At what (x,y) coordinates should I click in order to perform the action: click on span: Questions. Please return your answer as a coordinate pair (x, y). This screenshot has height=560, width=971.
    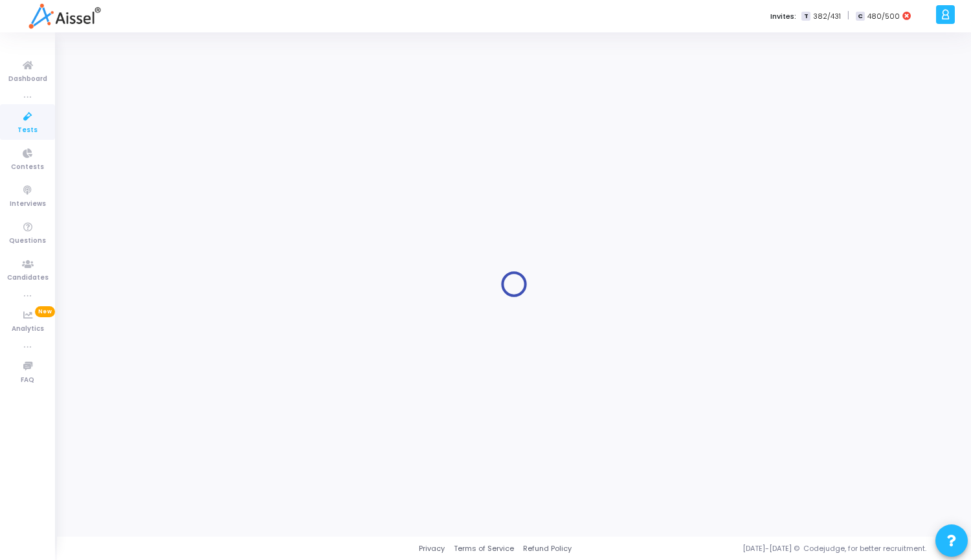
    Looking at the image, I should click on (27, 241).